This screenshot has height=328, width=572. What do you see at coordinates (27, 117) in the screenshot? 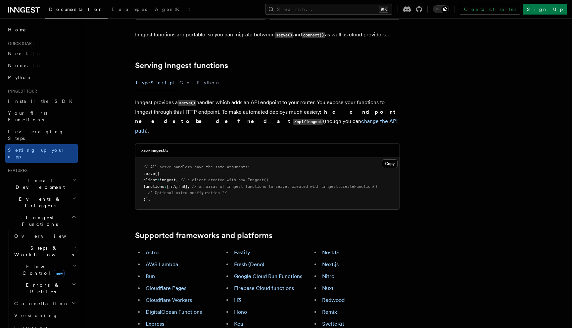
I see `span: Your first Functions` at bounding box center [27, 117].